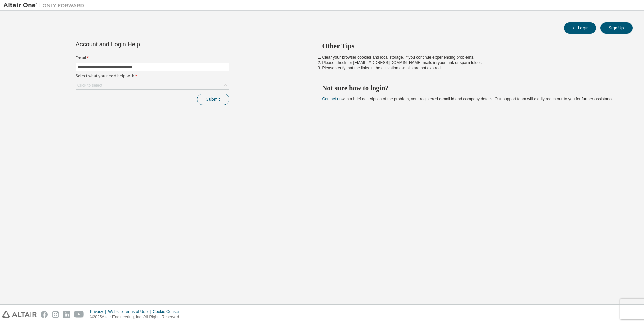 The image size is (644, 324). What do you see at coordinates (138, 317) in the screenshot?
I see `p: © 2025 Altair Engineering, Inc. All Rights Reserved.` at bounding box center [138, 317].